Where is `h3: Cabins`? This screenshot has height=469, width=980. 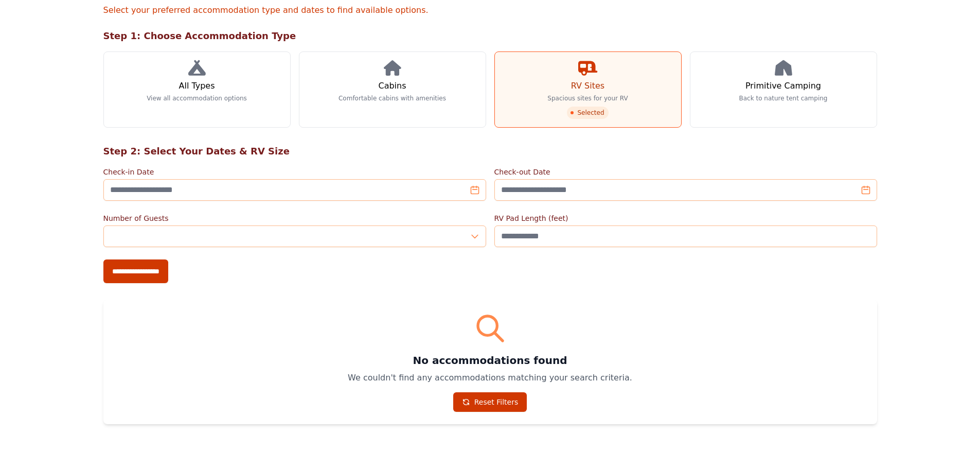
h3: Cabins is located at coordinates (392, 86).